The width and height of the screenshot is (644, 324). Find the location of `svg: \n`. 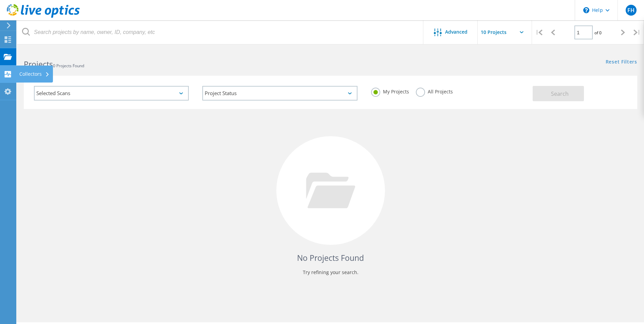

svg: \n is located at coordinates (586, 10).